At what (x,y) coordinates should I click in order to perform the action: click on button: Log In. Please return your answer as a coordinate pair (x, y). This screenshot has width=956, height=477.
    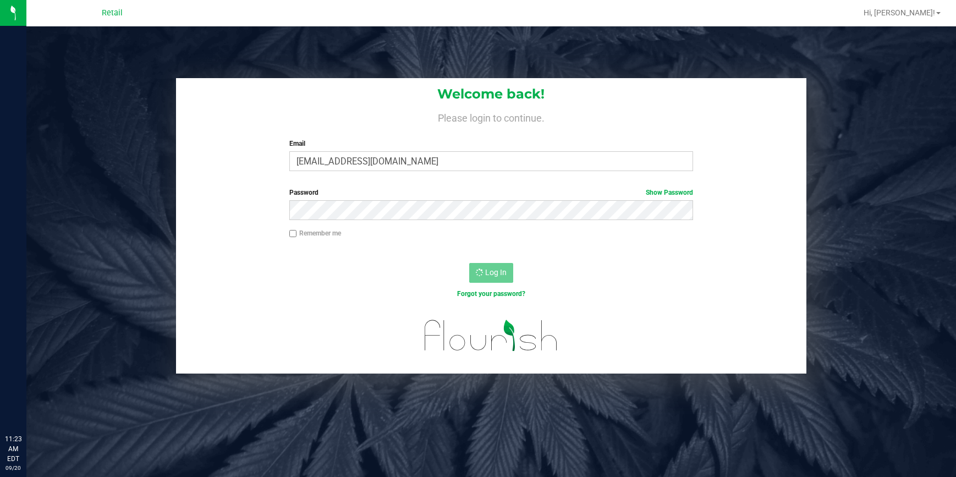
    Looking at the image, I should click on (491, 273).